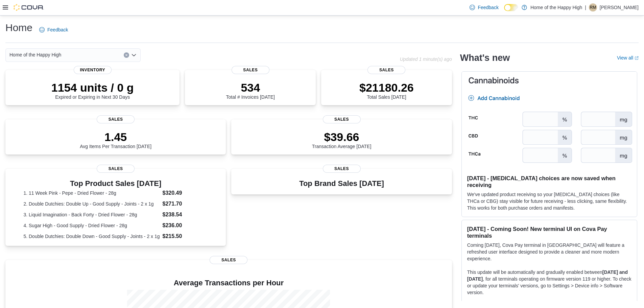 This screenshot has width=644, height=308. What do you see at coordinates (511, 7) in the screenshot?
I see `input: Dark Mode` at bounding box center [511, 7].